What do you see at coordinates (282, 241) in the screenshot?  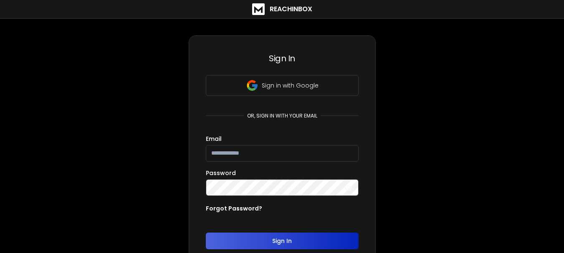 I see `button: Sign In` at bounding box center [282, 241].